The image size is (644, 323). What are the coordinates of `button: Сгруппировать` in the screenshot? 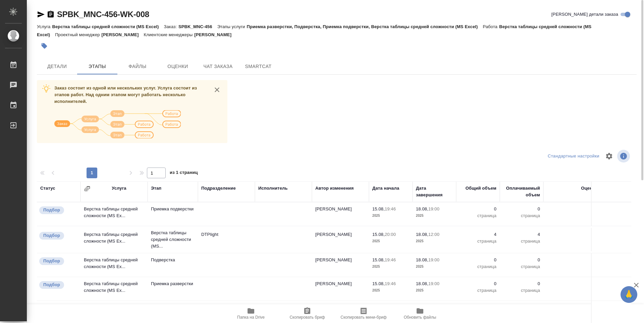 It's located at (87, 189).